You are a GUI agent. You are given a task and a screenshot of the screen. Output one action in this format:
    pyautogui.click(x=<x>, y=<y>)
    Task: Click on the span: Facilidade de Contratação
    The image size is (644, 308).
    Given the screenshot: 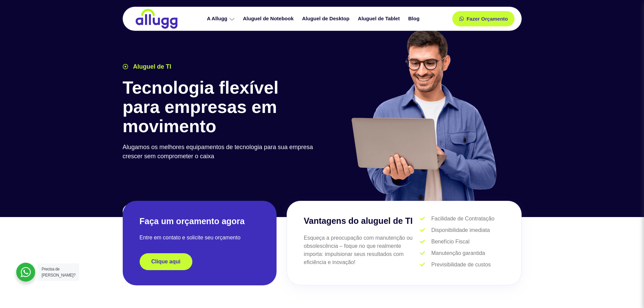 What is the action you would take?
    pyautogui.click(x=462, y=219)
    